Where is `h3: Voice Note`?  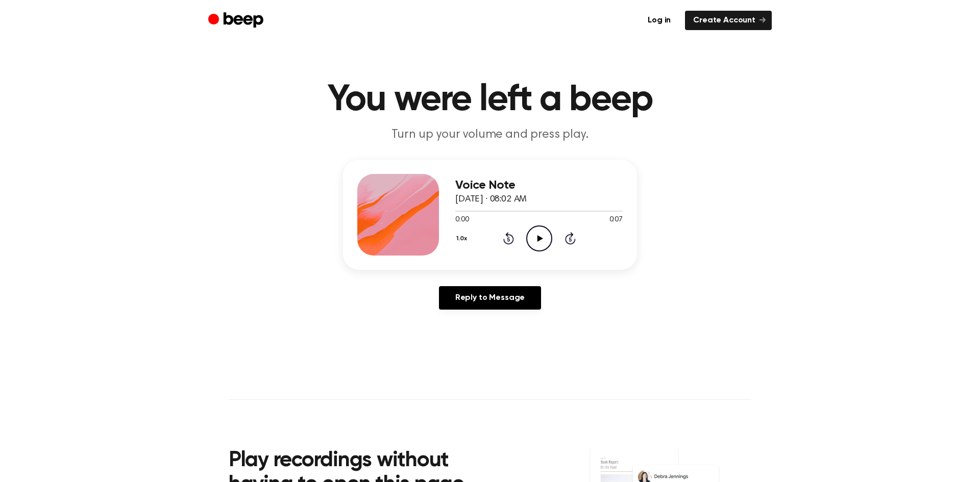 h3: Voice Note is located at coordinates (539, 185).